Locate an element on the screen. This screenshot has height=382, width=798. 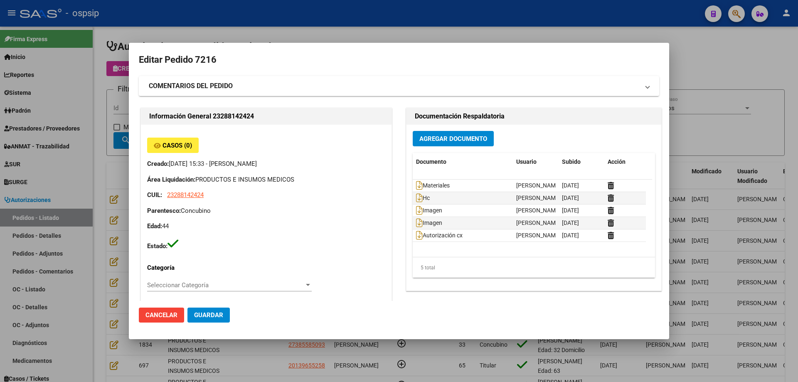
span: Documento is located at coordinates (431, 162).